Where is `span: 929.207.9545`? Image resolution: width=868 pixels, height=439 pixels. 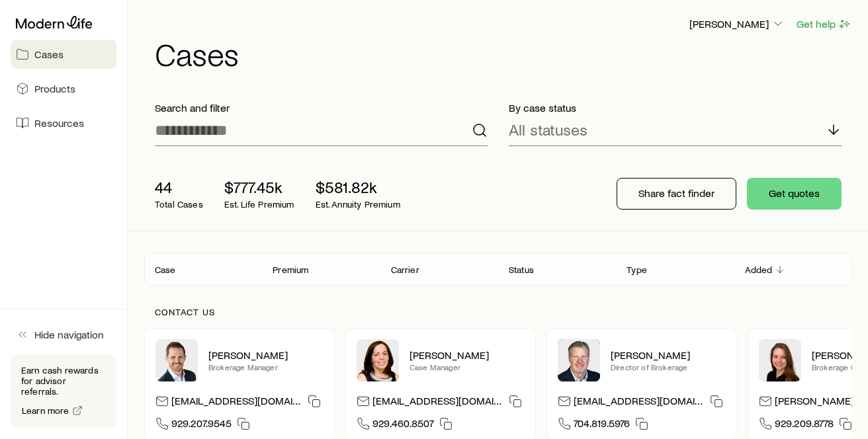
span: 929.207.9545 is located at coordinates (202, 426).